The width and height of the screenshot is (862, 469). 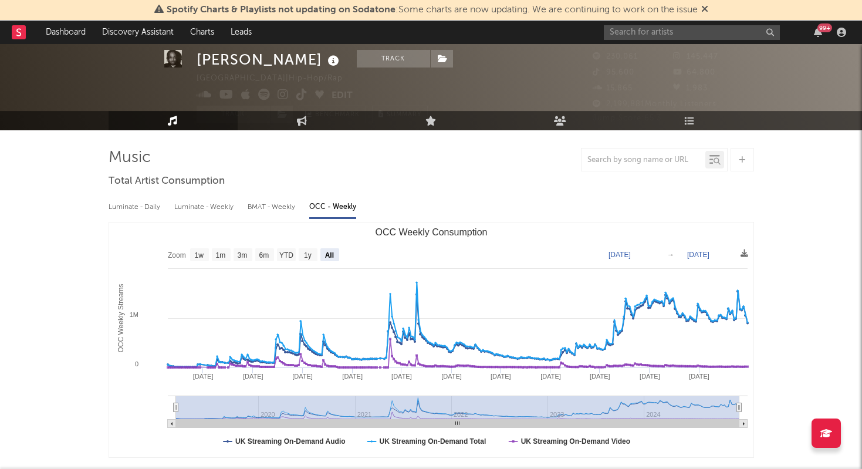 What do you see at coordinates (133, 315) in the screenshot?
I see `text: 1M` at bounding box center [133, 315].